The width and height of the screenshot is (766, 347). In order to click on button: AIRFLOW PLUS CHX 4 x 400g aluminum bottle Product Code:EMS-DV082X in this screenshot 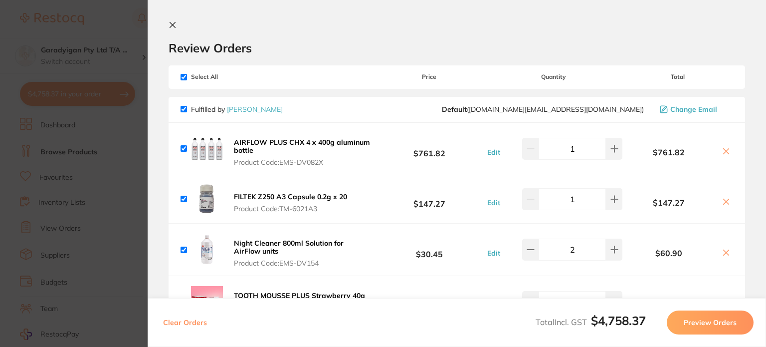, I will do `click(302, 152)`.